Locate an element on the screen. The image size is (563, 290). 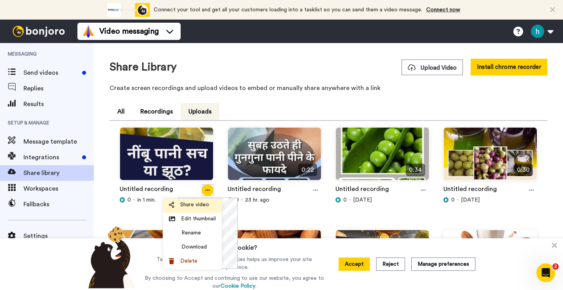
div: in 1 min. is located at coordinates (167, 200).